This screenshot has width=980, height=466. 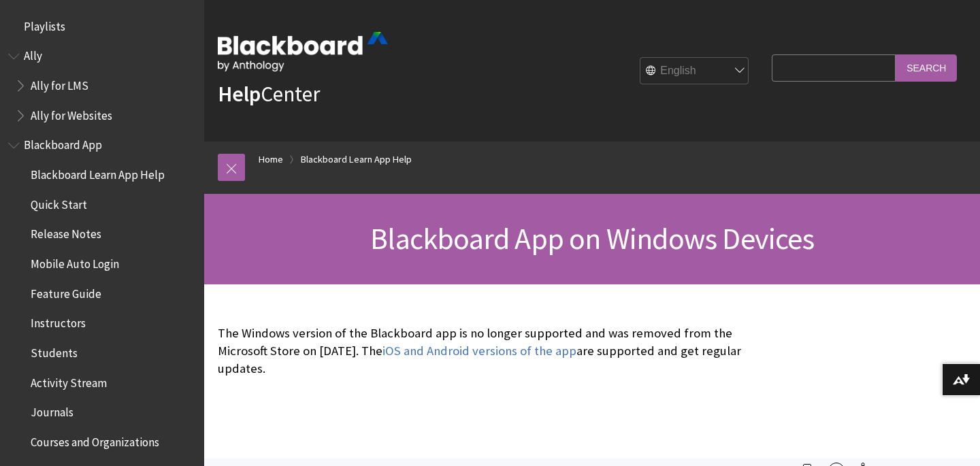 I want to click on span: Instructors, so click(x=58, y=321).